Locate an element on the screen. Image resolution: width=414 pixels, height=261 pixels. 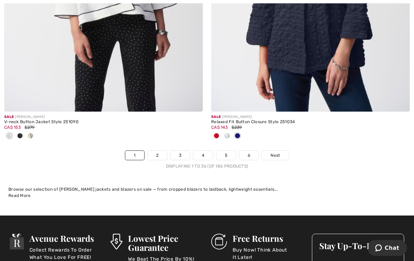
h3: Lowest Price Guarantee is located at coordinates (165, 244).